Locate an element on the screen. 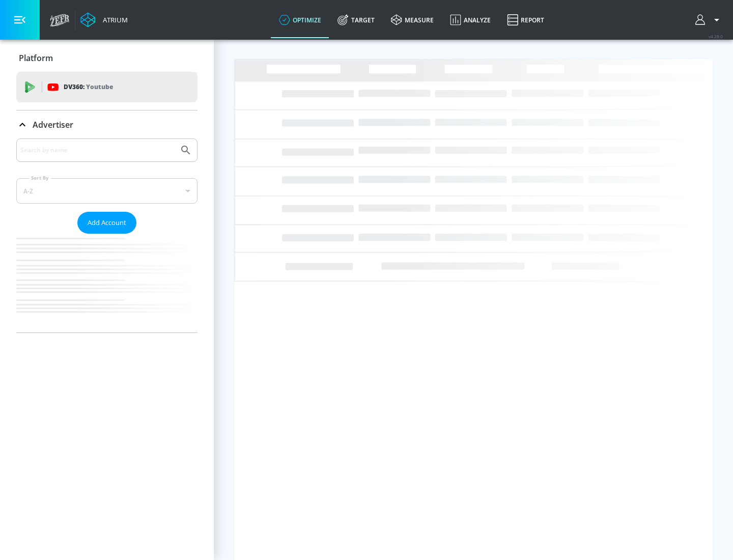  span: v 4.28.0 is located at coordinates (716, 36).